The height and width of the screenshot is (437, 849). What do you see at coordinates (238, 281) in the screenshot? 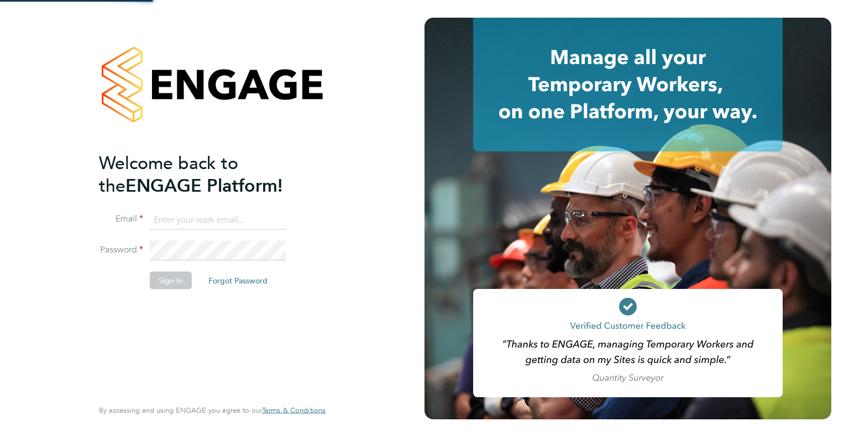
I see `button: Forgot Password` at bounding box center [238, 281].